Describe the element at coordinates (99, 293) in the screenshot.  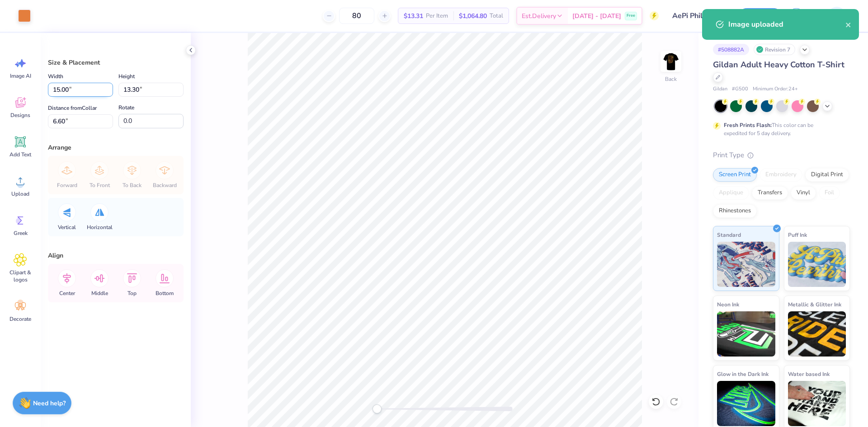
I see `span: Middle` at that location.